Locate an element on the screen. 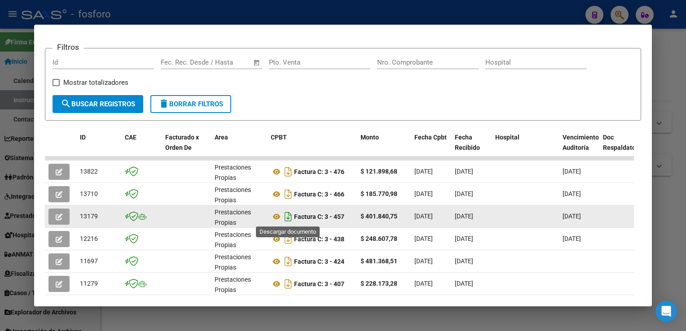 This screenshot has width=686, height=331. span: Fecha Recibido is located at coordinates (468, 142).